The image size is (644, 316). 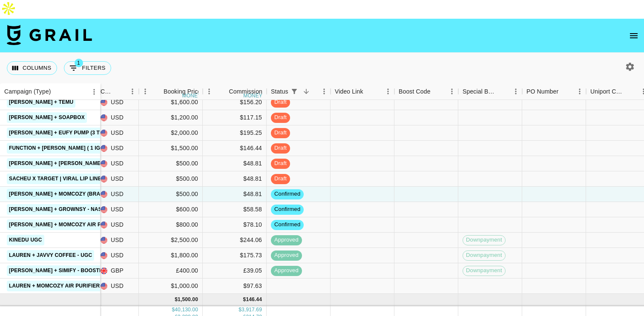 I want to click on div: 1,500.00, so click(x=188, y=300).